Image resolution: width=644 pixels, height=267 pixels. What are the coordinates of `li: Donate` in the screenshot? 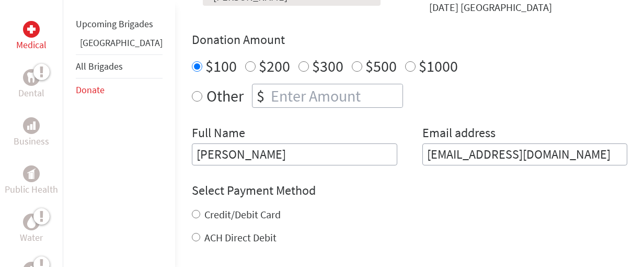 It's located at (120, 90).